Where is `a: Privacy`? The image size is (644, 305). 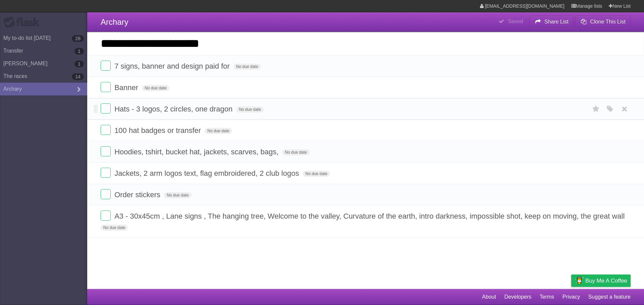
a: Privacy is located at coordinates (571, 297).